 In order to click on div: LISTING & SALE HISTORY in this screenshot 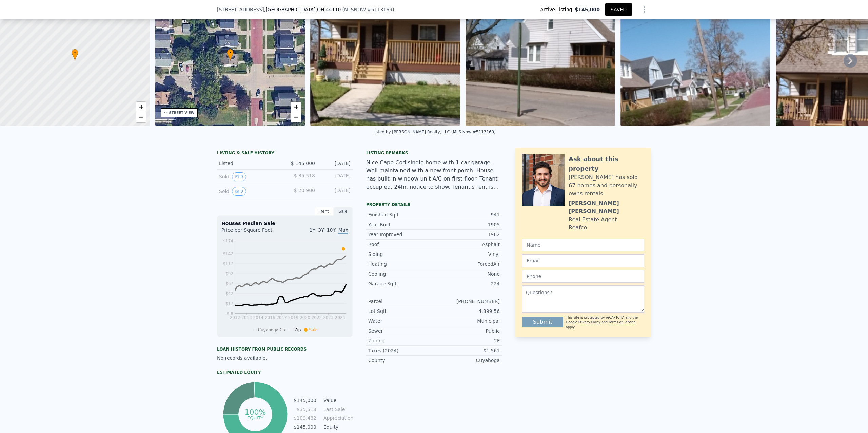, I will do `click(285, 154)`.